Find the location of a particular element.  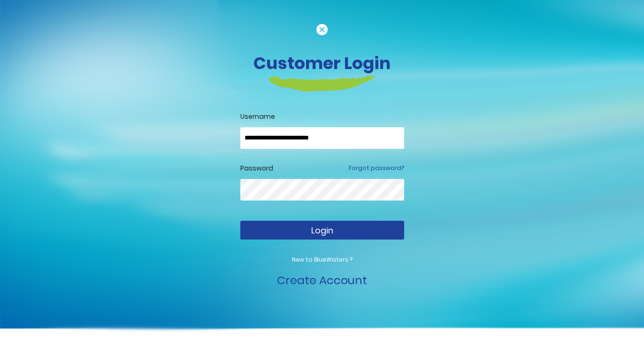

img: cancel is located at coordinates (322, 29).